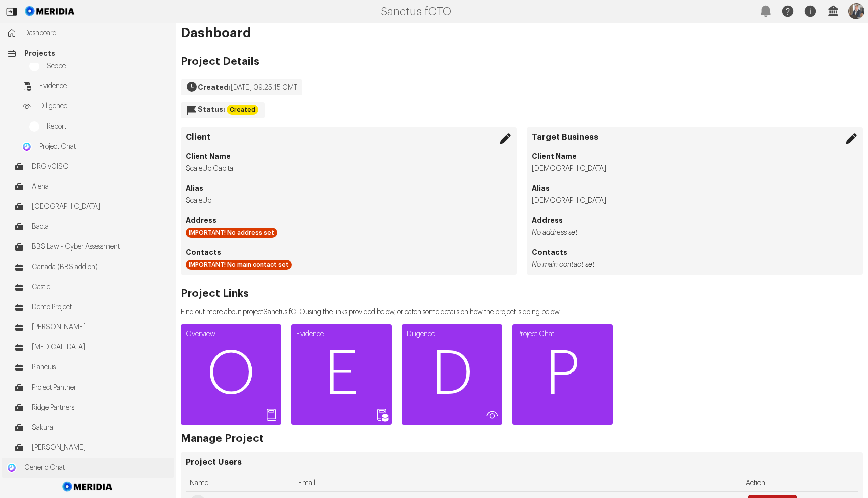 Image resolution: width=868 pixels, height=498 pixels. Describe the element at coordinates (92, 267) in the screenshot. I see `a: Canada (BBS add on)` at that location.